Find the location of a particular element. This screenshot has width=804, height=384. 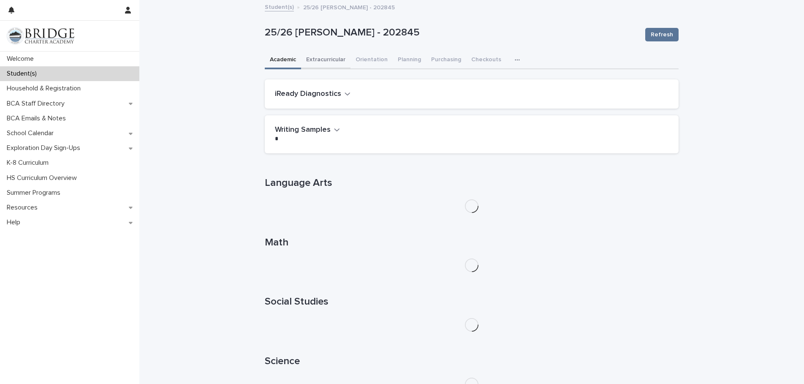

button: Planning is located at coordinates (409, 60).